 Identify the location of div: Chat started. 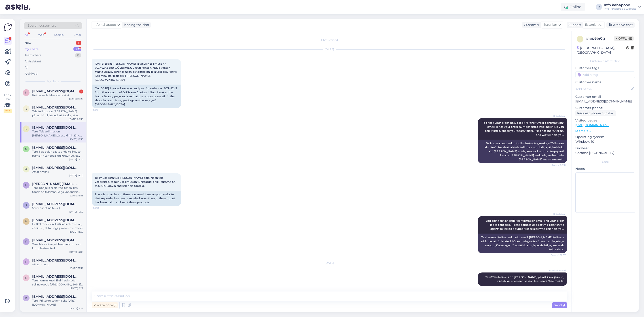
(329, 40).